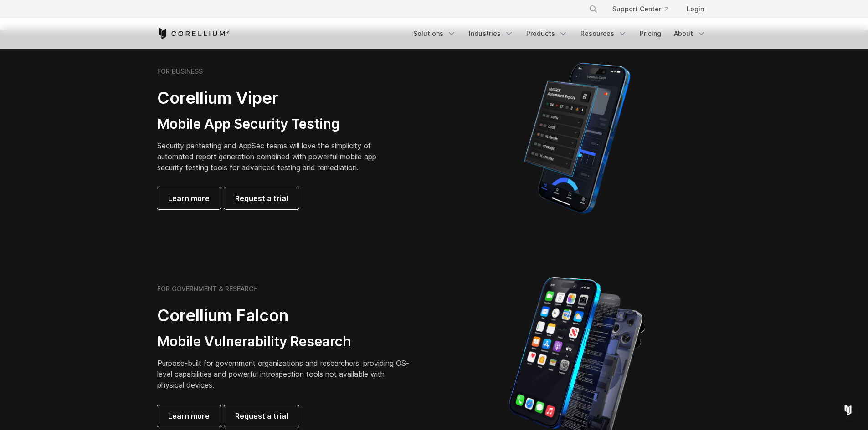  Describe the element at coordinates (207, 289) in the screenshot. I see `h6: FOR GOVERNMENT & RESEARCH` at that location.